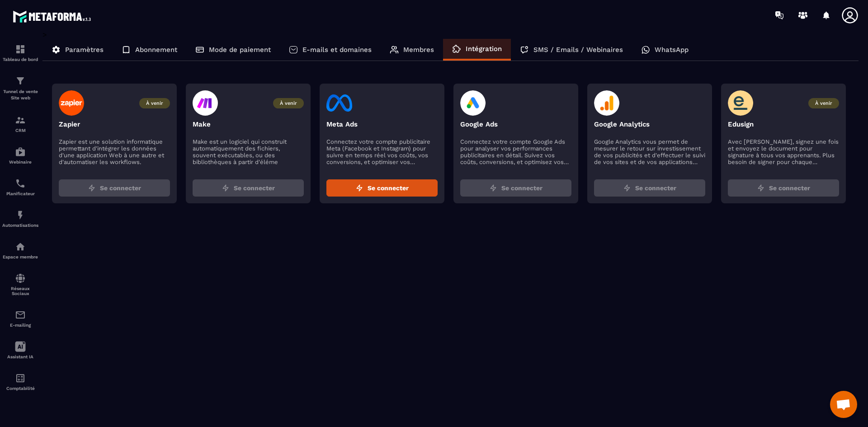 The image size is (868, 427). Describe the element at coordinates (20, 183) in the screenshot. I see `img: scheduler` at that location.